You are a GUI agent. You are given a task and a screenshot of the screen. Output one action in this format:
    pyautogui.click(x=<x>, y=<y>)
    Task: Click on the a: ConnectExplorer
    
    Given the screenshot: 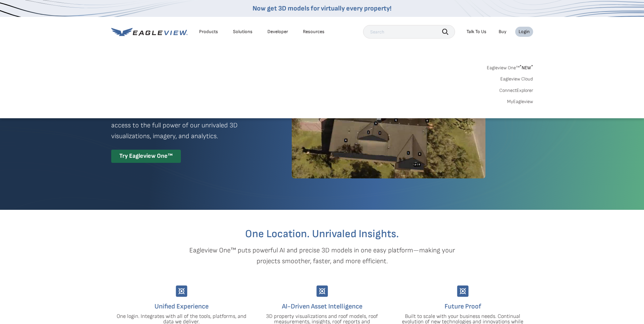 What is the action you would take?
    pyautogui.click(x=516, y=91)
    